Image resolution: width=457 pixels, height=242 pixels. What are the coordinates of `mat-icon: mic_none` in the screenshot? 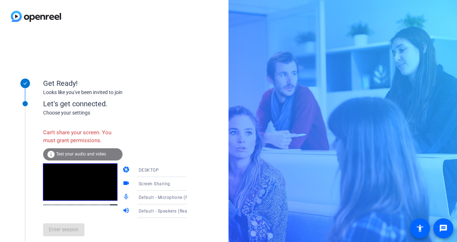 It's located at (127, 198).